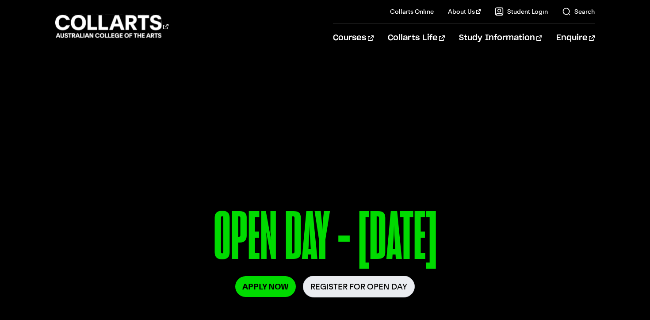  Describe the element at coordinates (464, 11) in the screenshot. I see `a: About Us` at that location.